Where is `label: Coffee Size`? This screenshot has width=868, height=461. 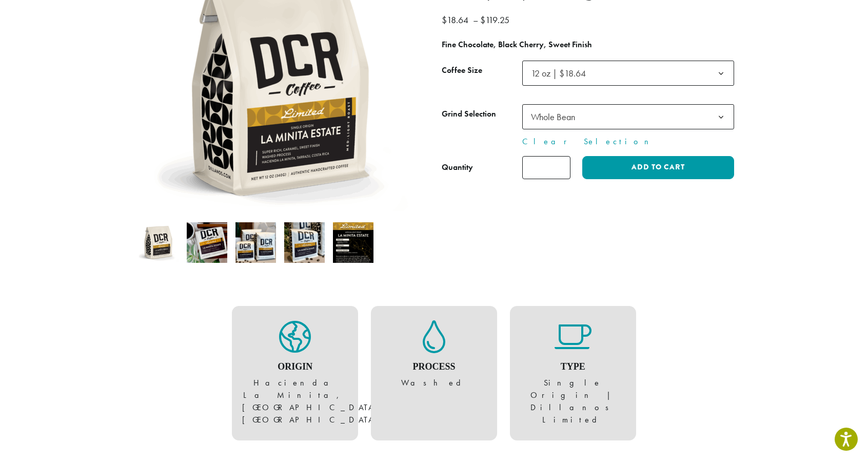
label: Coffee Size is located at coordinates (482, 70).